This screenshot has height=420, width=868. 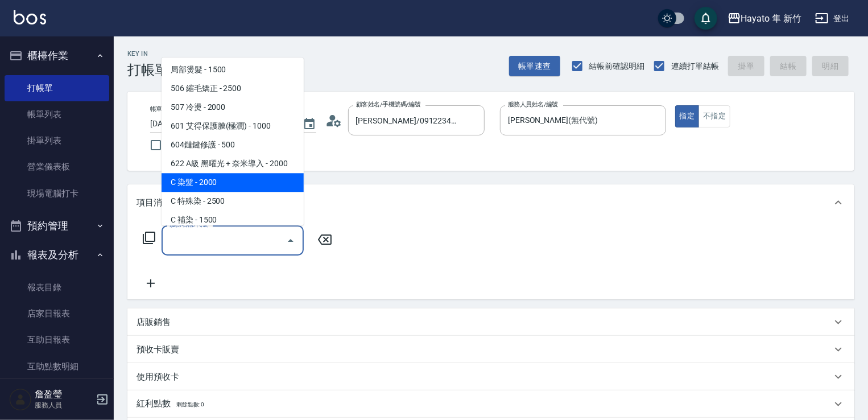 I want to click on p: 紅利點數, so click(x=170, y=404).